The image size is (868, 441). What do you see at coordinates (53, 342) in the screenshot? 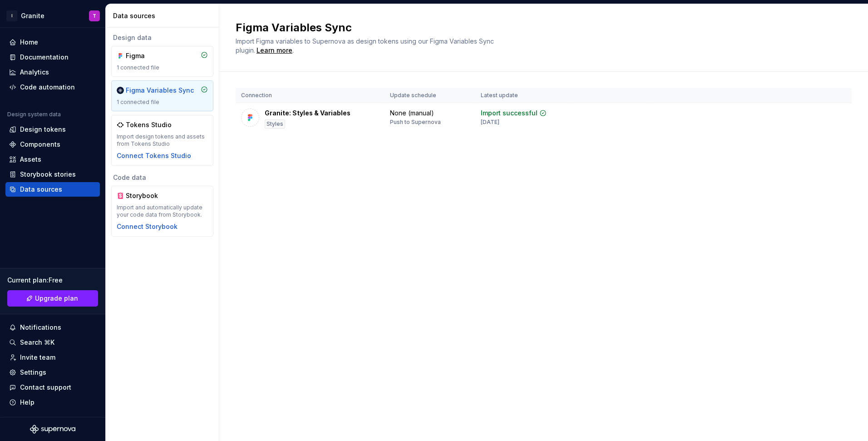
I see `button: Search ⌘K` at bounding box center [53, 342].